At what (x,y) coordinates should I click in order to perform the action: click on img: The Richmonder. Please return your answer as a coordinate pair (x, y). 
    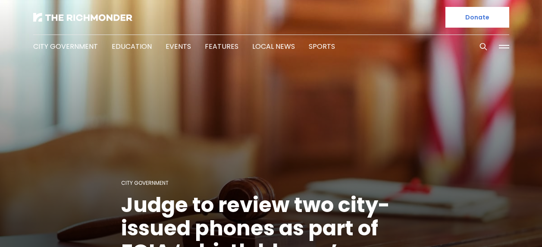
    Looking at the image, I should click on (83, 17).